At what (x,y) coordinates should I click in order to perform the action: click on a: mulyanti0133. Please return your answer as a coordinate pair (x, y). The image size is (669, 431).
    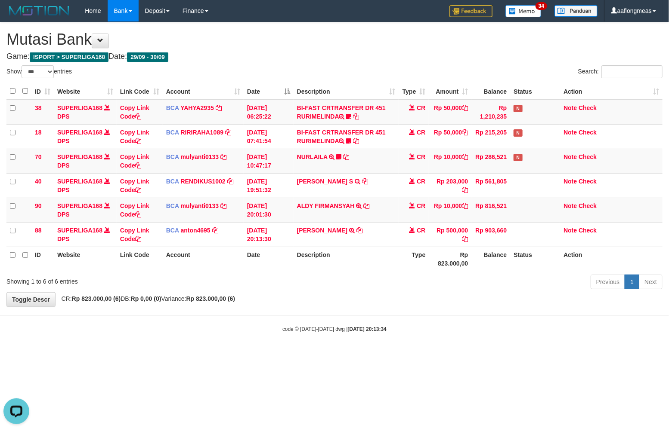
    Looking at the image, I should click on (200, 206).